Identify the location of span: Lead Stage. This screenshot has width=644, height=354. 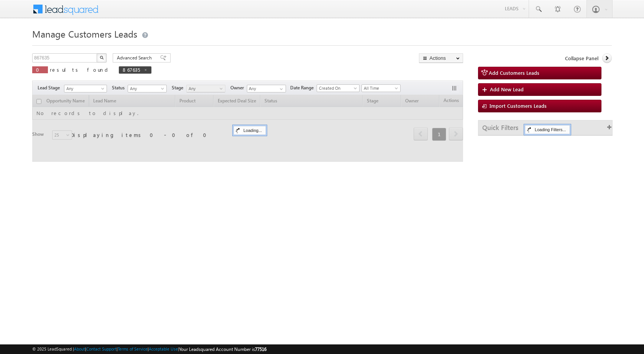
(50, 88).